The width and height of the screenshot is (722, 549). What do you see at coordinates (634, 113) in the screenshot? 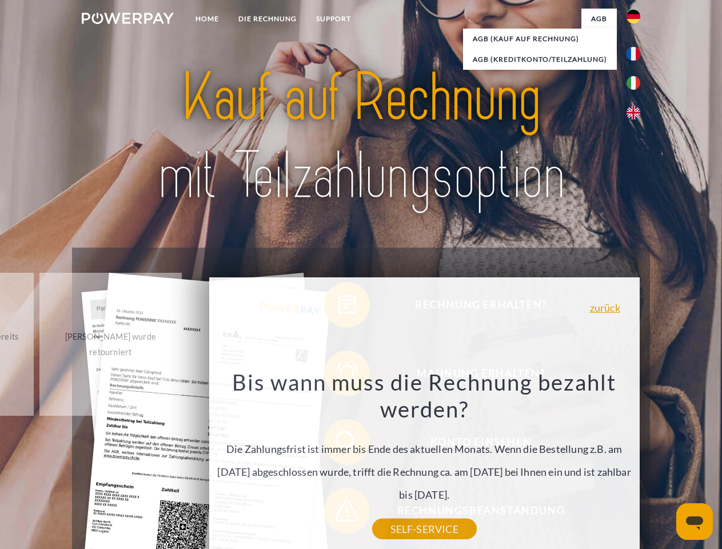
I see `img: en` at bounding box center [634, 113].